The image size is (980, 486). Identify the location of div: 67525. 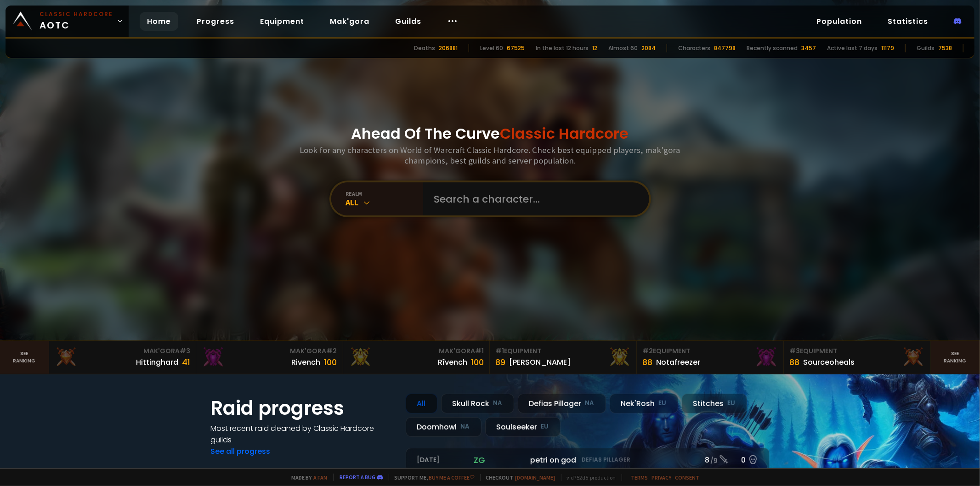
(515, 48).